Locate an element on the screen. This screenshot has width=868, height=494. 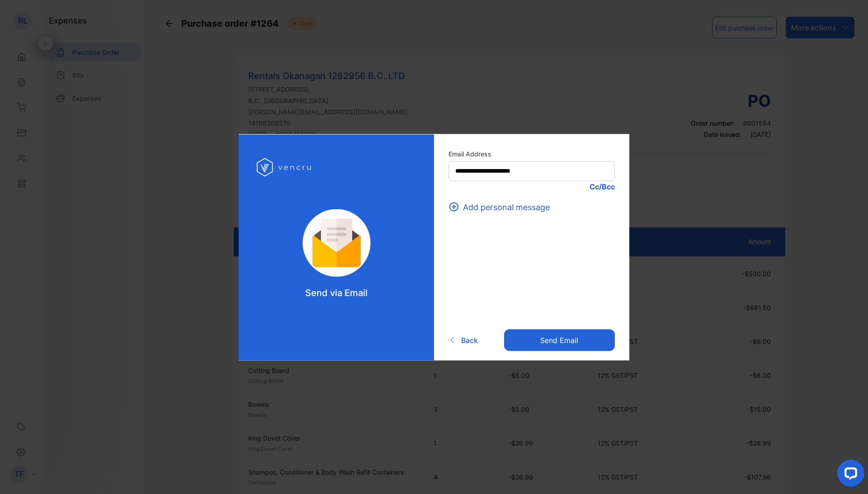
span: Add personal message is located at coordinates (507, 206).